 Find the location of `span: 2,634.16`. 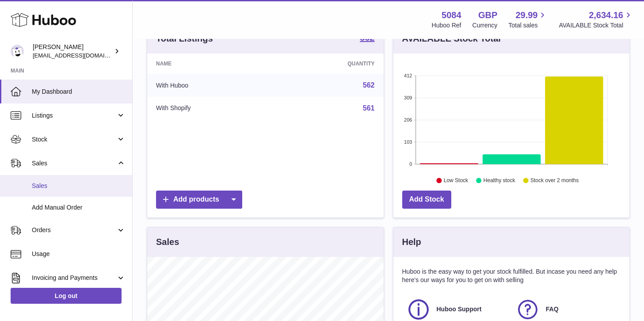

span: 2,634.16 is located at coordinates (606, 15).